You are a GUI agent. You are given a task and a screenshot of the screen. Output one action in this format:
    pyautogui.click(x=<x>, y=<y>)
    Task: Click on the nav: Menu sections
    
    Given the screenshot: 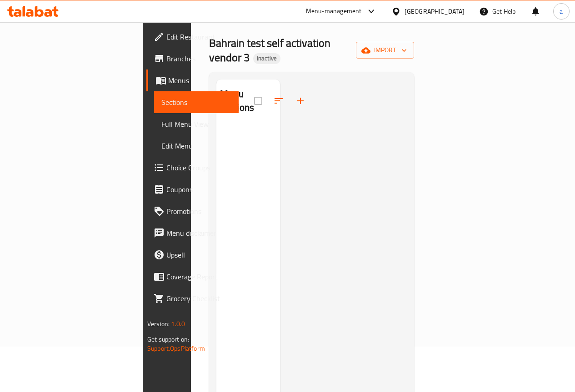 What is the action you would take?
    pyautogui.click(x=248, y=126)
    